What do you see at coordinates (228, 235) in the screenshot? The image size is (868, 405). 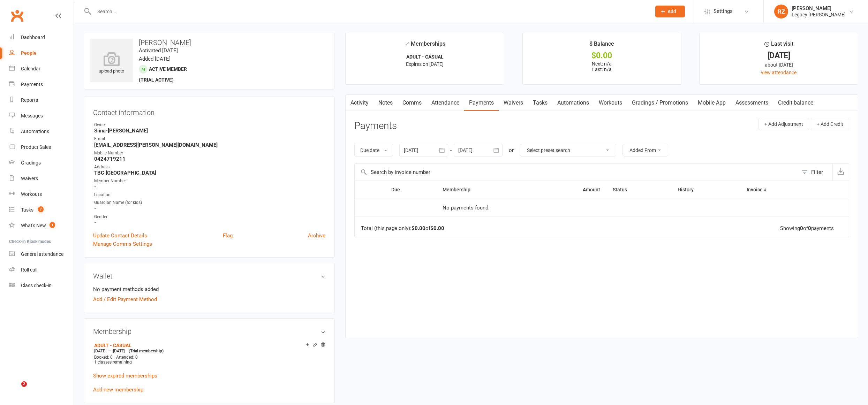 I see `a: Flag` at bounding box center [228, 235].